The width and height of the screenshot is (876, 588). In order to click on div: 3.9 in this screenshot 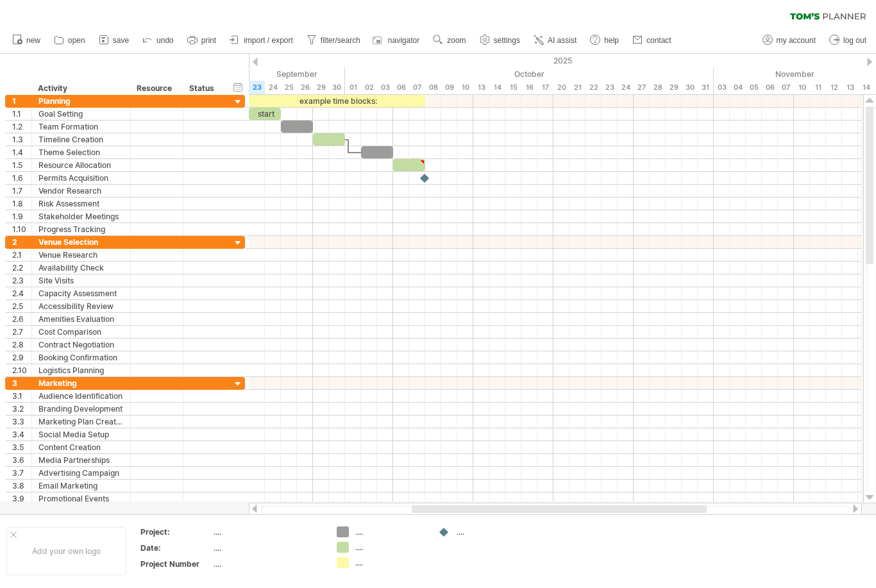, I will do `click(22, 498)`.